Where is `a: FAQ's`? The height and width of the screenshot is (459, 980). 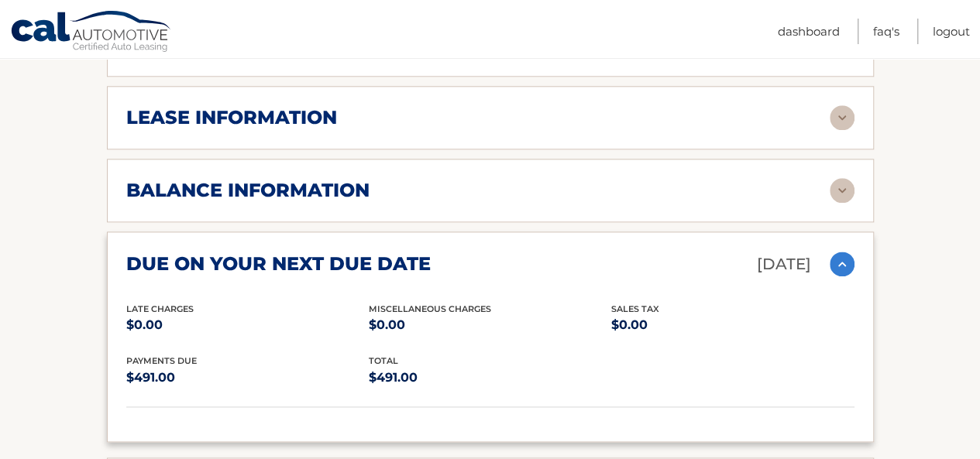 a: FAQ's is located at coordinates (887, 31).